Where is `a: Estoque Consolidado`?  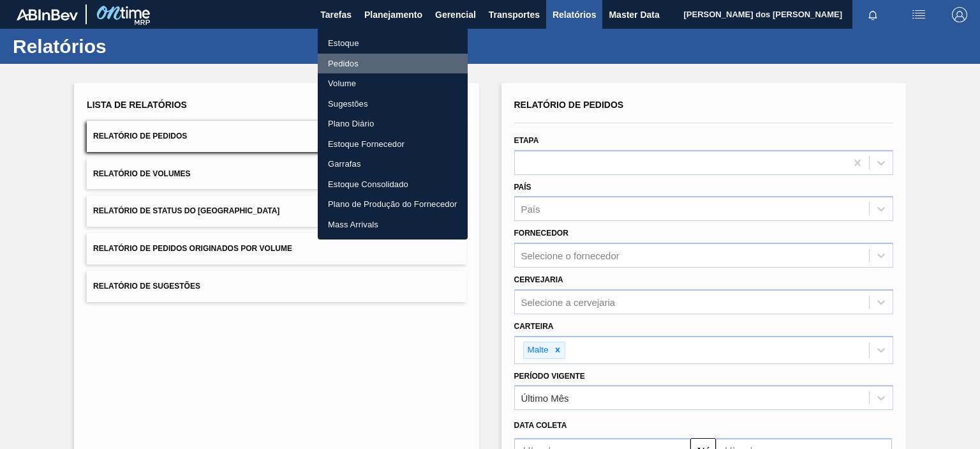 a: Estoque Consolidado is located at coordinates (393, 184).